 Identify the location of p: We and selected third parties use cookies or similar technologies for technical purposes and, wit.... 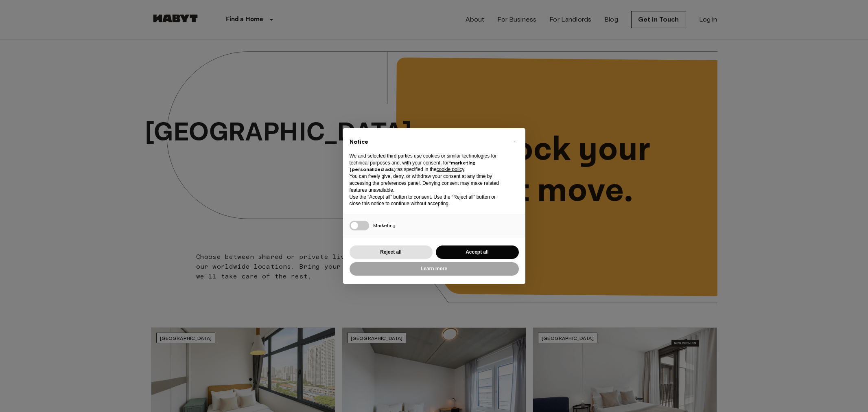
(428, 163).